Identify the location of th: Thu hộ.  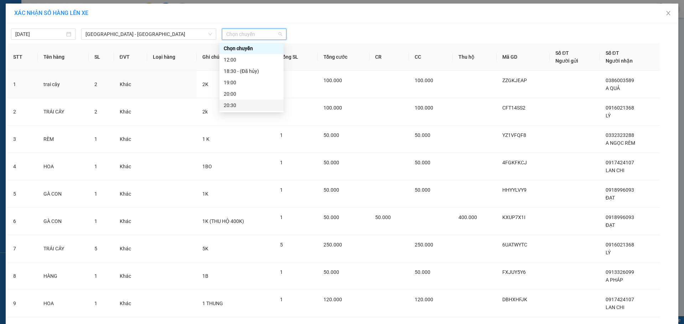
(474, 57).